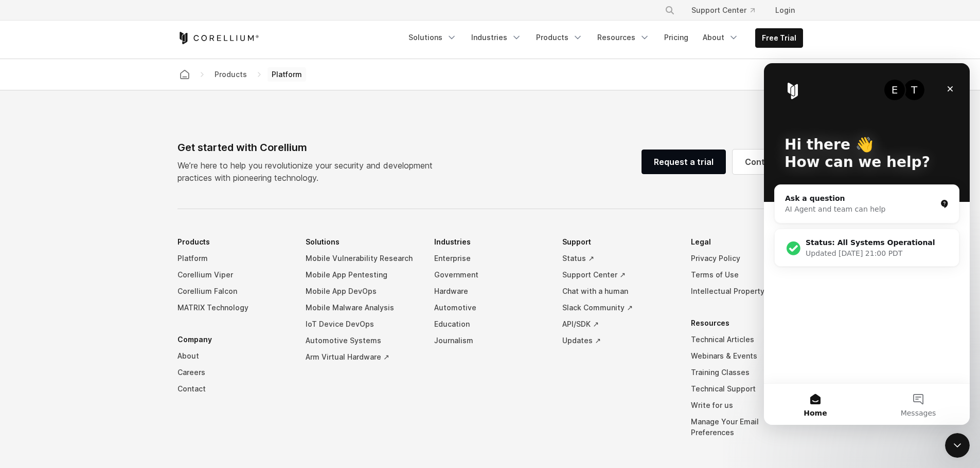  What do you see at coordinates (676, 38) in the screenshot?
I see `a: Pricing` at bounding box center [676, 38].